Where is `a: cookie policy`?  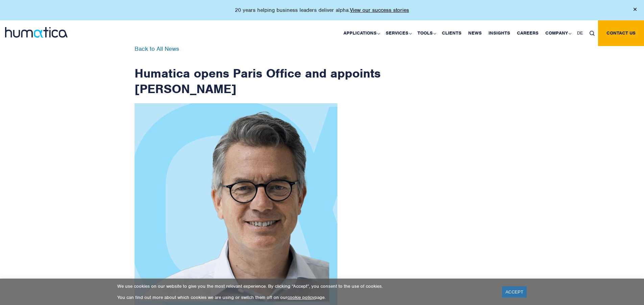
a: cookie policy is located at coordinates (301, 297).